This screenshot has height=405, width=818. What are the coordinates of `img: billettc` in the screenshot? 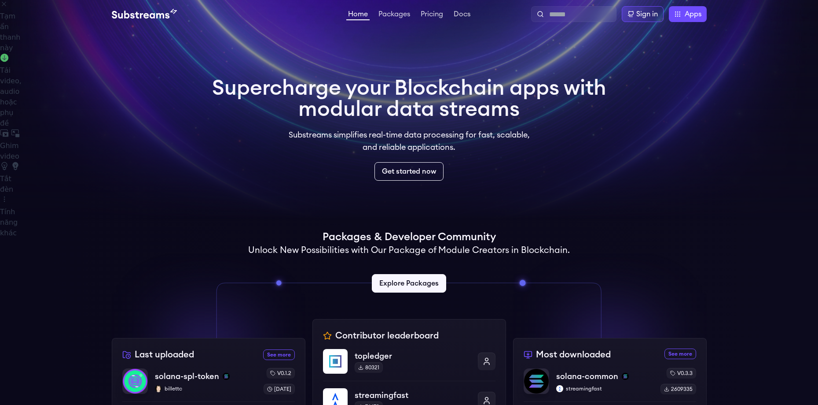 It's located at (159, 388).